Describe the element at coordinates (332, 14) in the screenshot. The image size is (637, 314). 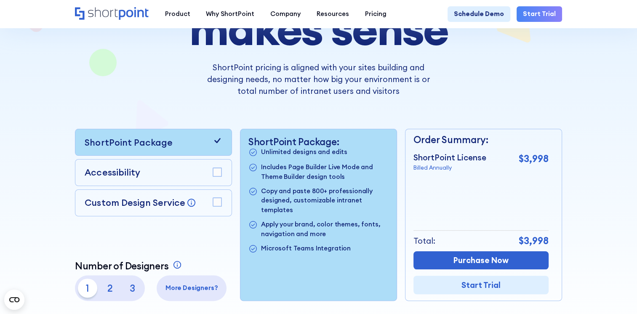
I see `div: Resources` at that location.